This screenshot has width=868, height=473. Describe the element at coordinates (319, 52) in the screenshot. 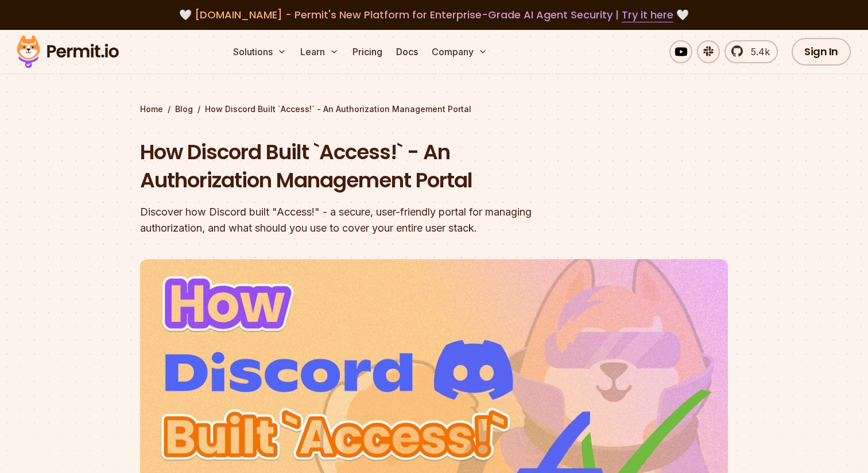

I see `button: Learn` at that location.